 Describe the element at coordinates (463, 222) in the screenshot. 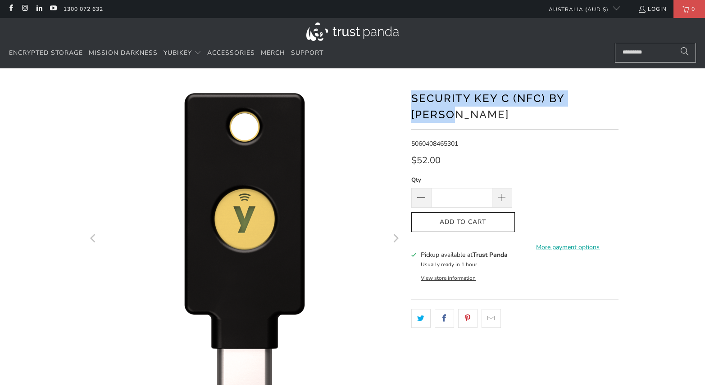

I see `button: Add to Cart` at that location.